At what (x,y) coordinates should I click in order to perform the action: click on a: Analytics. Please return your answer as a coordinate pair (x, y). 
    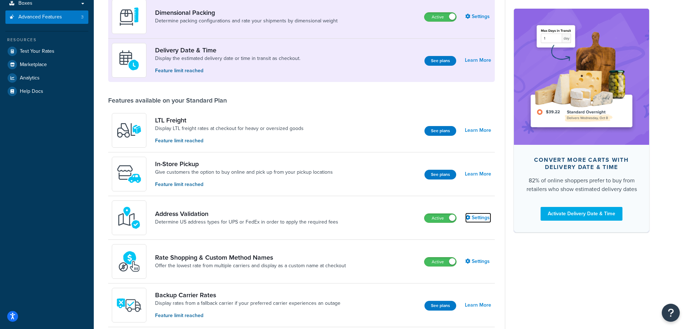
    Looking at the image, I should click on (47, 78).